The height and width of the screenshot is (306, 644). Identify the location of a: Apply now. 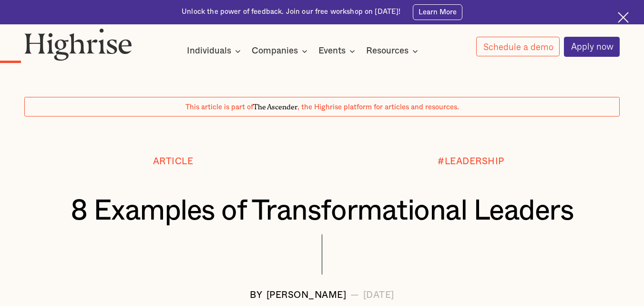
(592, 47).